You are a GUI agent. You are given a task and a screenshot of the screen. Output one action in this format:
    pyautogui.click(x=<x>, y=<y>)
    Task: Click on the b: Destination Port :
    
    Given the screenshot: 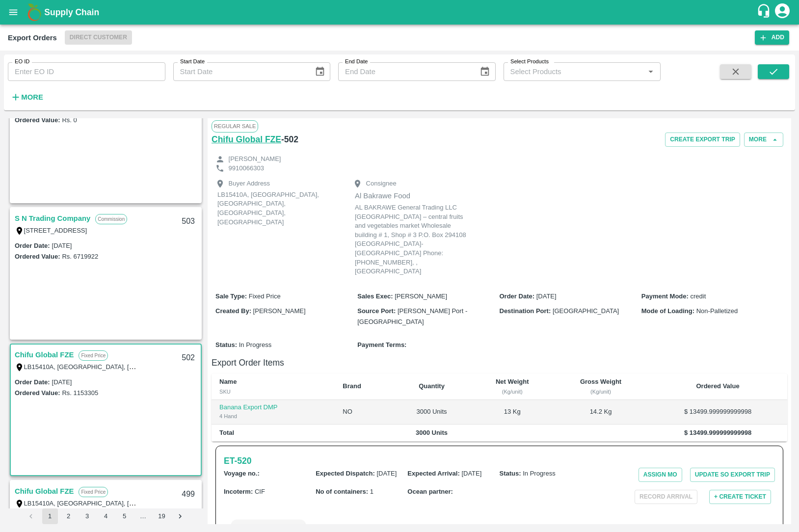 What is the action you would take?
    pyautogui.click(x=525, y=311)
    